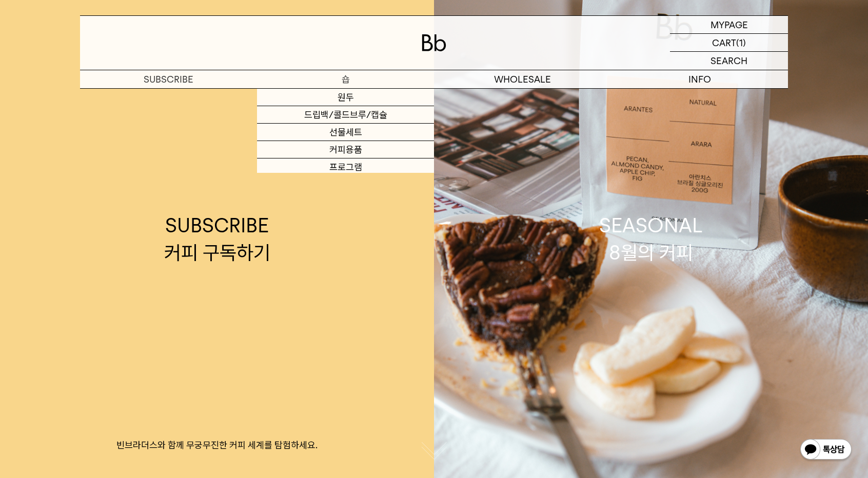 The height and width of the screenshot is (478, 868). Describe the element at coordinates (168, 79) in the screenshot. I see `p: SUBSCRIBE` at that location.